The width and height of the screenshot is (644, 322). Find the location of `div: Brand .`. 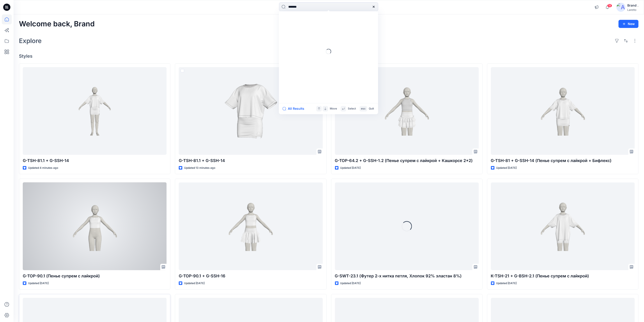

div: Brand . is located at coordinates (633, 6).